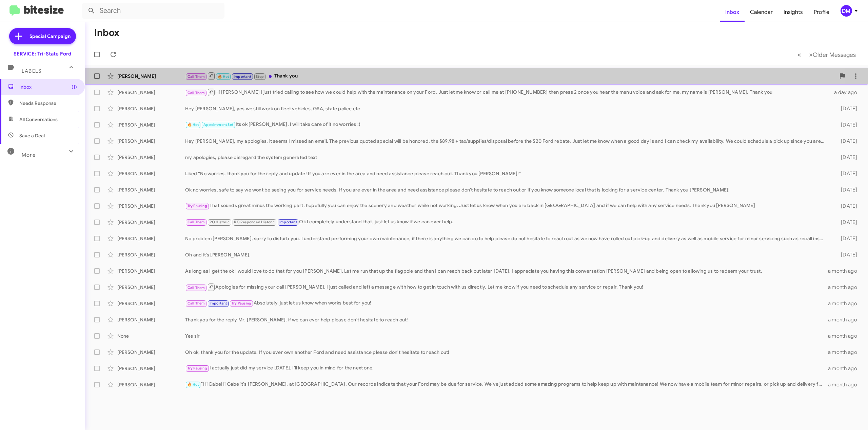  Describe the element at coordinates (153, 11) in the screenshot. I see `input: Search` at that location.